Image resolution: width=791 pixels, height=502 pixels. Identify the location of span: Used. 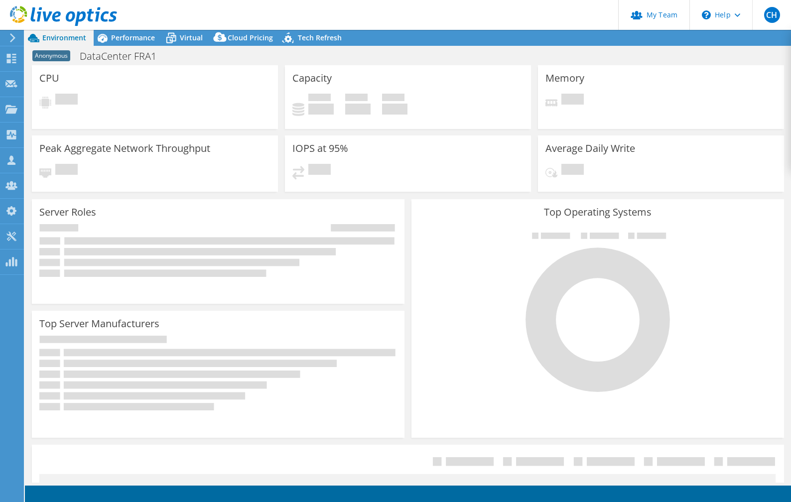
(319, 99).